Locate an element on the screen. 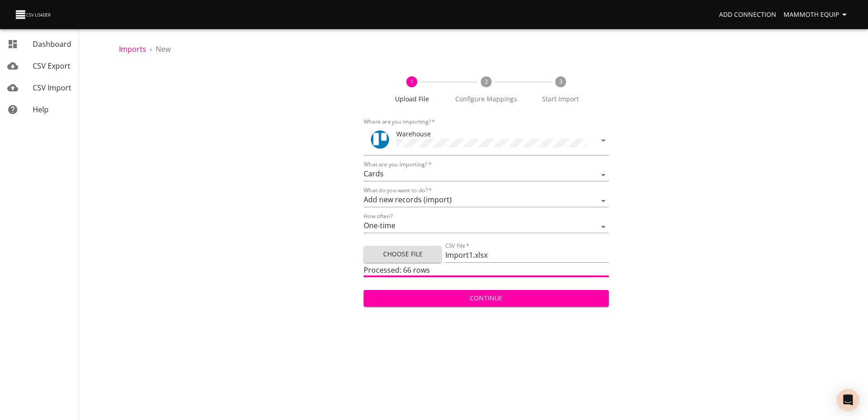 This screenshot has height=420, width=868. span: Add Connection is located at coordinates (748, 15).